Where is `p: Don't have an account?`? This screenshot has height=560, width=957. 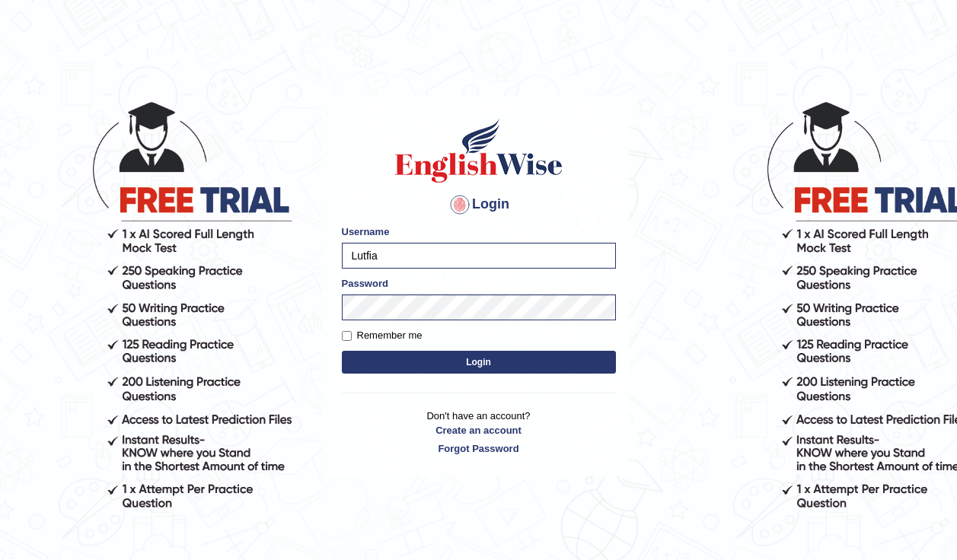 p: Don't have an account? is located at coordinates (479, 433).